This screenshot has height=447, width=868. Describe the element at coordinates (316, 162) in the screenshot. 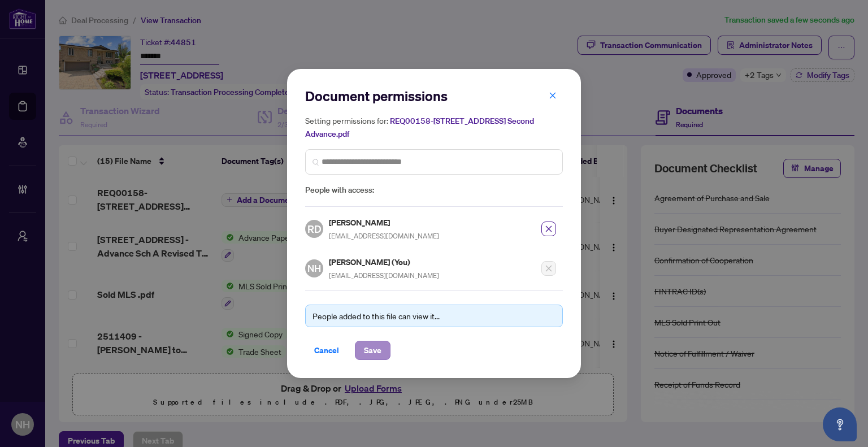

I see `img: search_icon` at that location.